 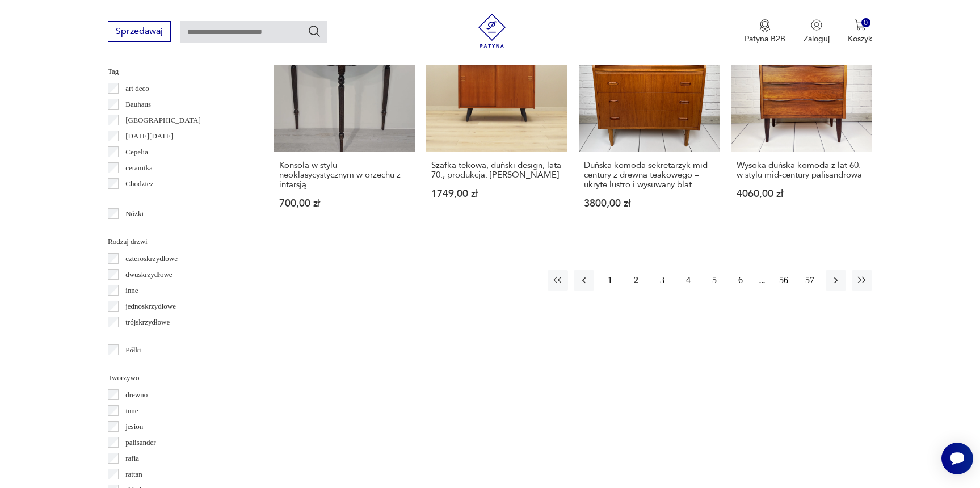 I want to click on button: 57, so click(x=810, y=281).